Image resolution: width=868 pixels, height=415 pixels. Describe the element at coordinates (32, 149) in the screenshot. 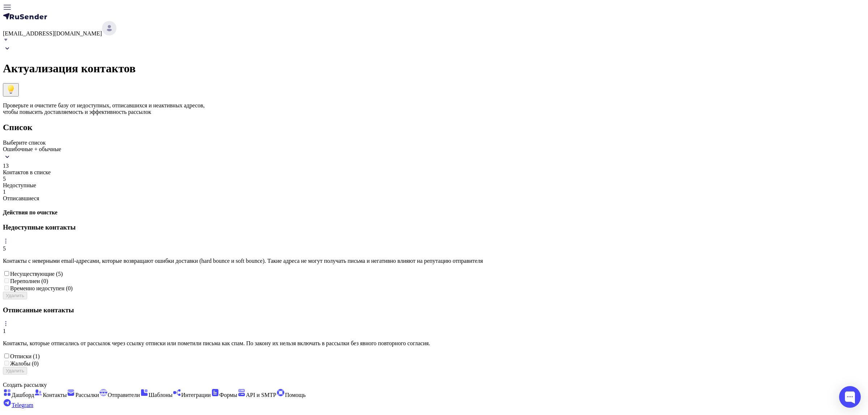

I see `span: Ошибочные + обычные` at that location.